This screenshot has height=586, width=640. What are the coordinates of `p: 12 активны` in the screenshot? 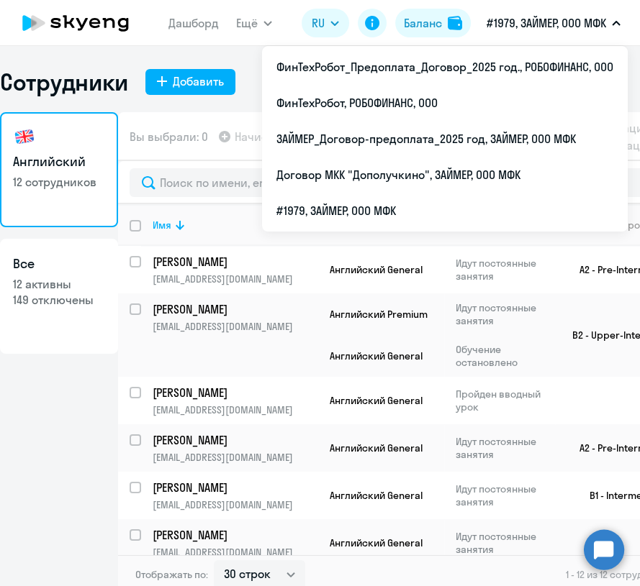 It's located at (59, 284).